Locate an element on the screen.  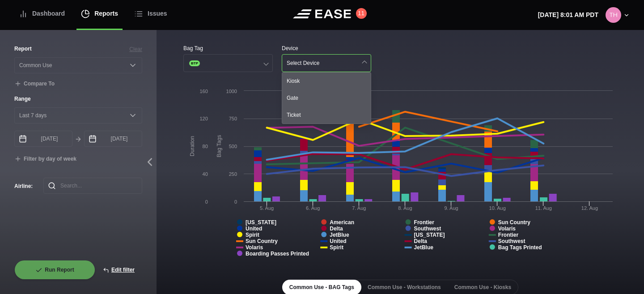
tspan: 5. Aug is located at coordinates (266, 208).